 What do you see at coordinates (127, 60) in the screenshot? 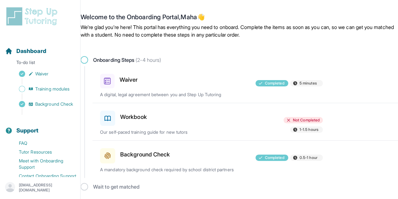
I see `span: Onboarding Steps` at bounding box center [127, 60].